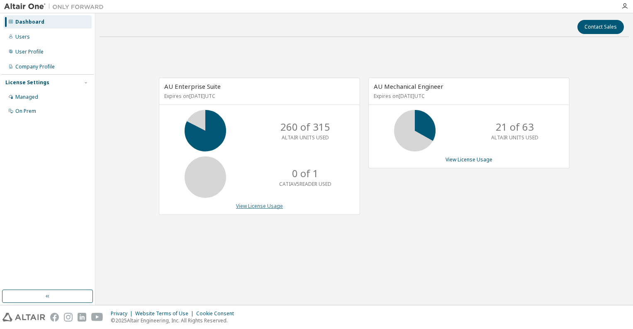 This screenshot has height=329, width=633. Describe the element at coordinates (192, 86) in the screenshot. I see `span: AU Enterprise Suite` at that location.